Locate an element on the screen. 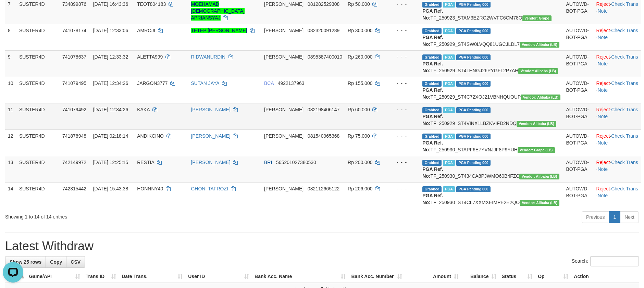 The width and height of the screenshot is (644, 288). span: Vendor URL: https://settle31.1velocity.biz is located at coordinates (537, 18).